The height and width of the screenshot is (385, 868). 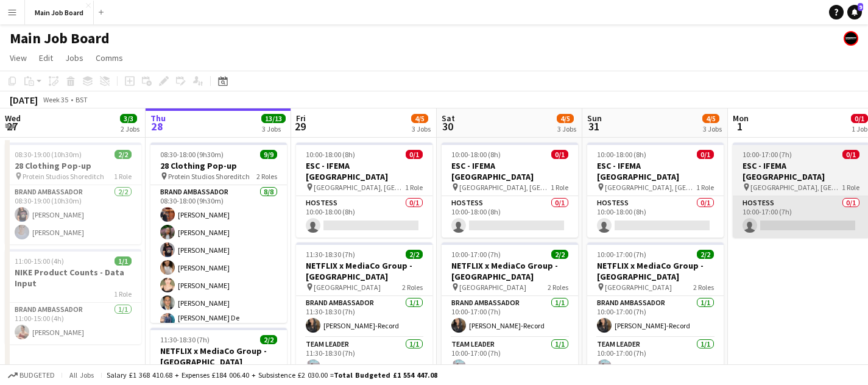 What do you see at coordinates (269, 154) in the screenshot?
I see `span: 9/9` at bounding box center [269, 154].